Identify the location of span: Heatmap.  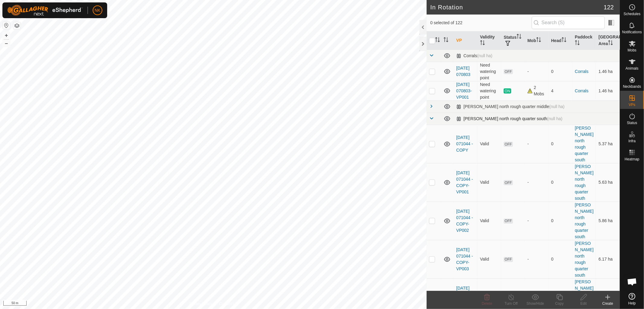
(632, 159).